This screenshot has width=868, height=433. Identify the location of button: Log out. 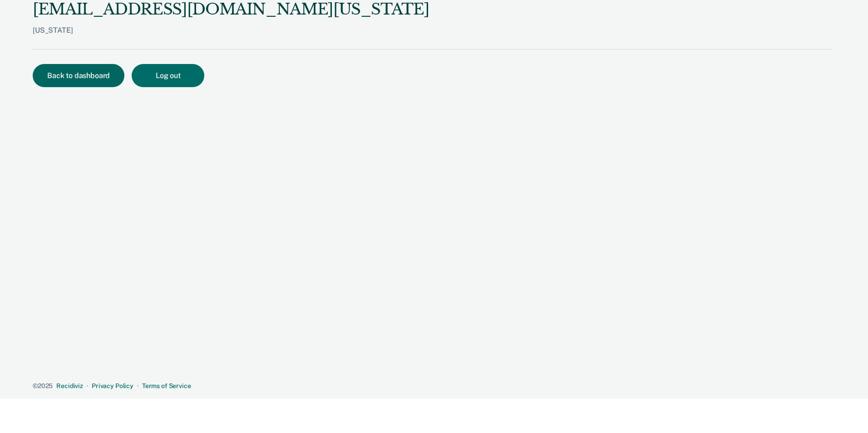
(168, 75).